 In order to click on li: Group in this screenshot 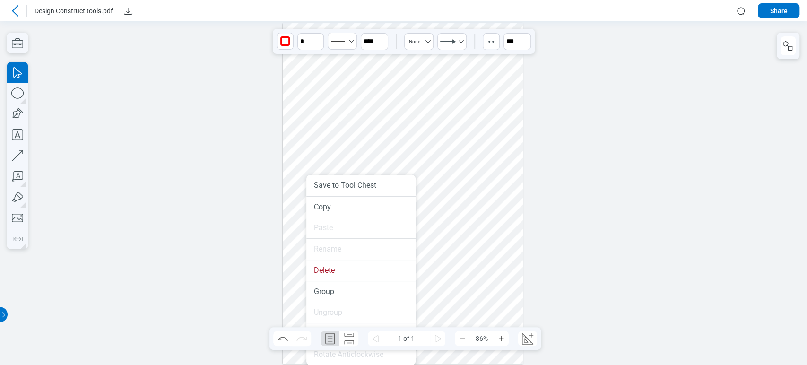, I will do `click(360, 292)`.